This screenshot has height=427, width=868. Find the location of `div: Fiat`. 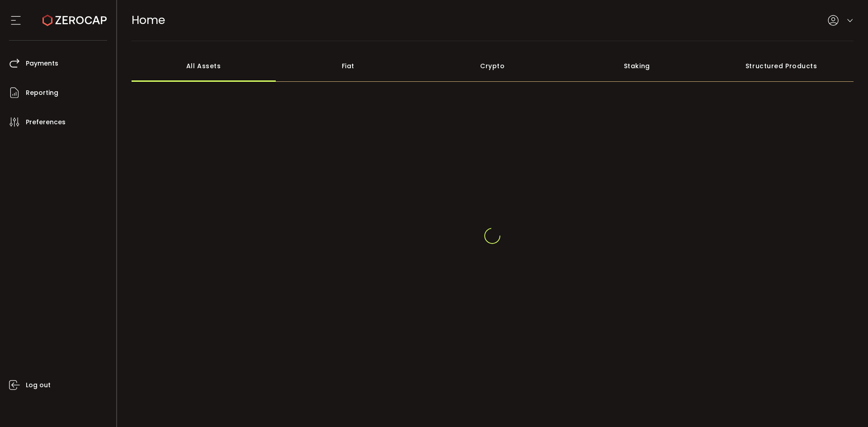

div: Fiat is located at coordinates (348, 66).